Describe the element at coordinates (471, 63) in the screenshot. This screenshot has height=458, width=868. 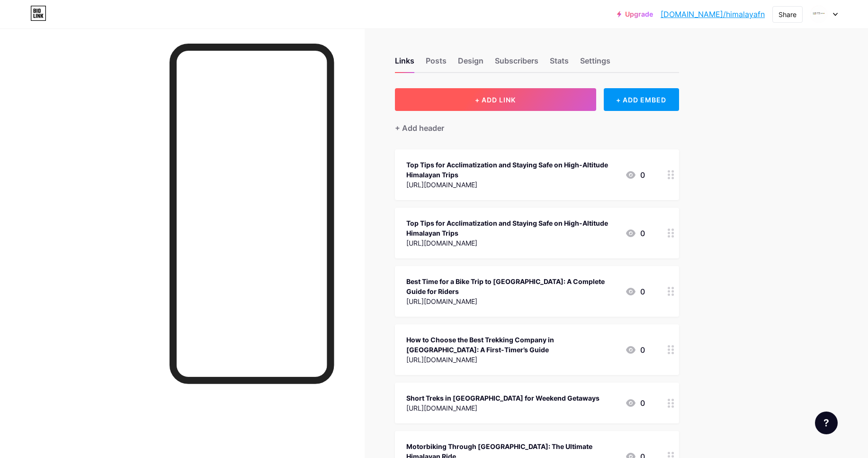
I see `div: Design` at that location.